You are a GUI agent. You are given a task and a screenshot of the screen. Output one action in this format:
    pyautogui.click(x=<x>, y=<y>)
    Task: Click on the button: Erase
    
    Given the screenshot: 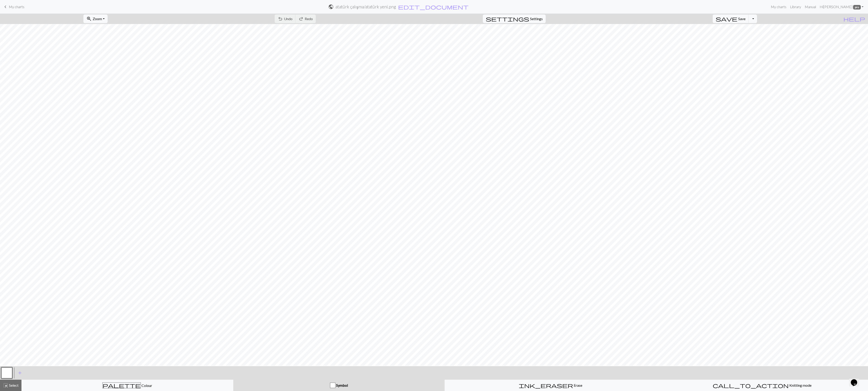 What is the action you would take?
    pyautogui.click(x=550, y=385)
    